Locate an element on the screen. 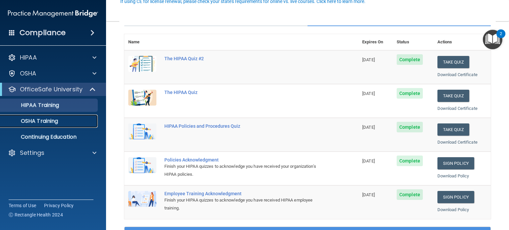 The height and width of the screenshot is (230, 509). button: Open Resource Center, 2 new notifications is located at coordinates (493, 39).